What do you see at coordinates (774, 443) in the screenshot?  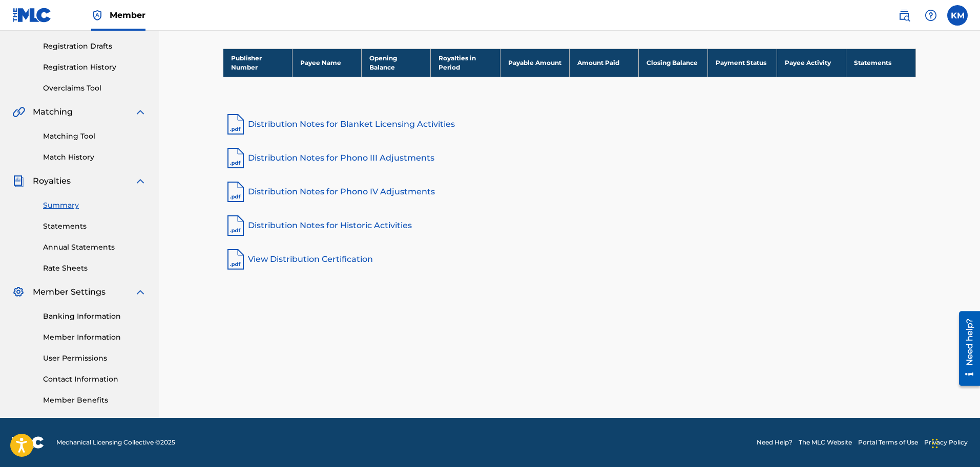 I see `a: Need Help?` at bounding box center [774, 443].